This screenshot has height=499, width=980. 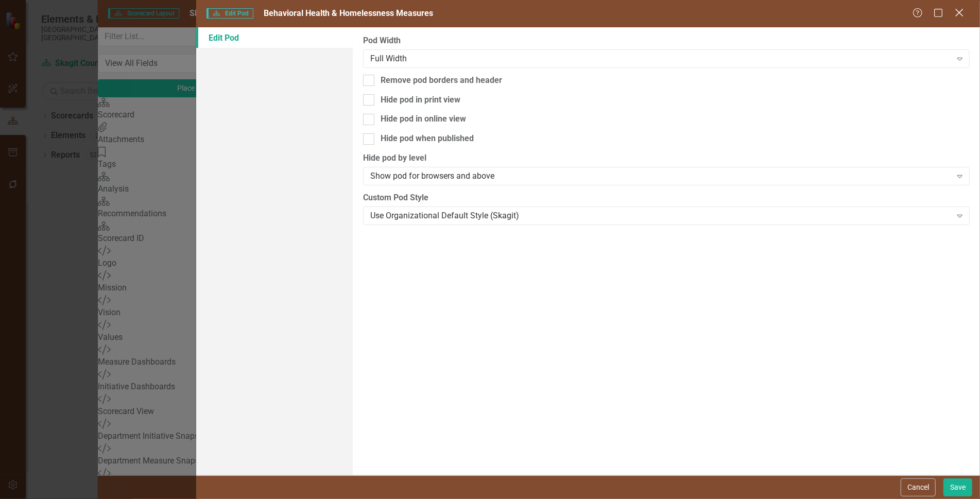 I want to click on label: Pod Width, so click(x=666, y=40).